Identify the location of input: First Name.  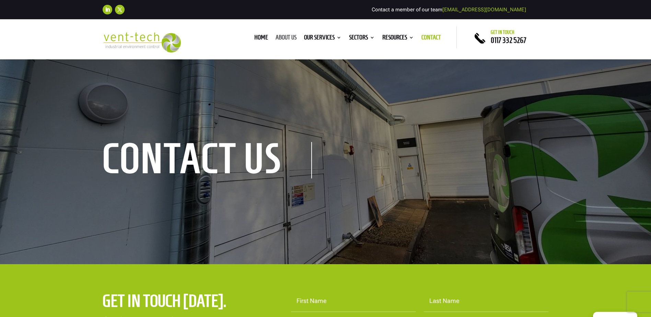
(353, 301).